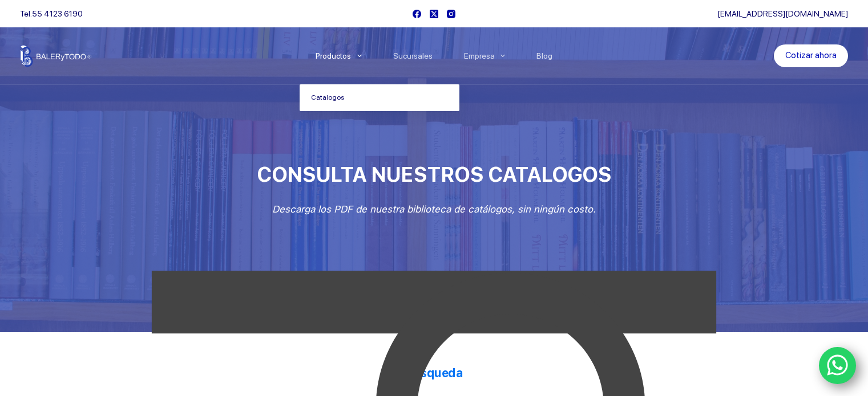 The width and height of the screenshot is (868, 396). I want to click on nav: Menu Principal, so click(434, 56).